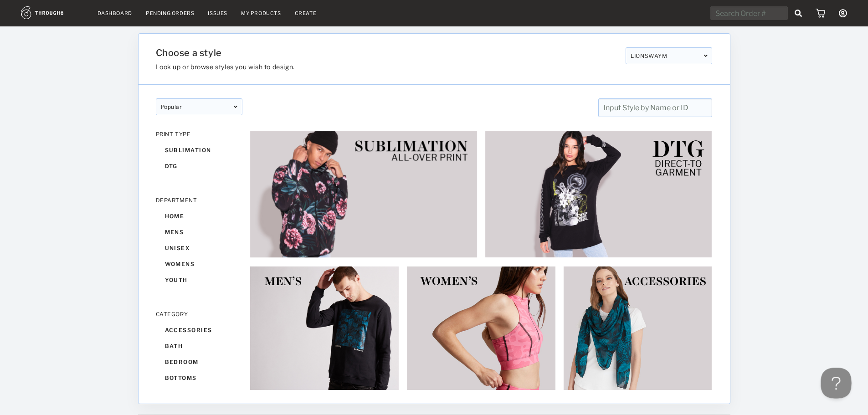 The width and height of the screenshot is (868, 415). I want to click on div: DEPARTMENT, so click(199, 200).